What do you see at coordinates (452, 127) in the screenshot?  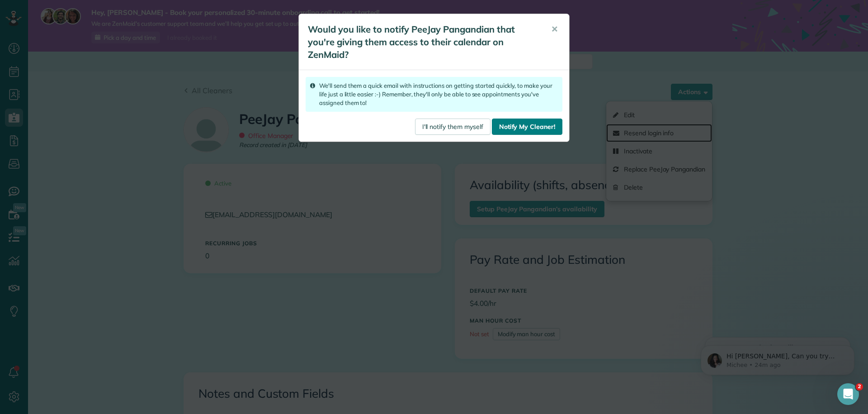 I see `a: I'll notify them myself` at bounding box center [452, 127].